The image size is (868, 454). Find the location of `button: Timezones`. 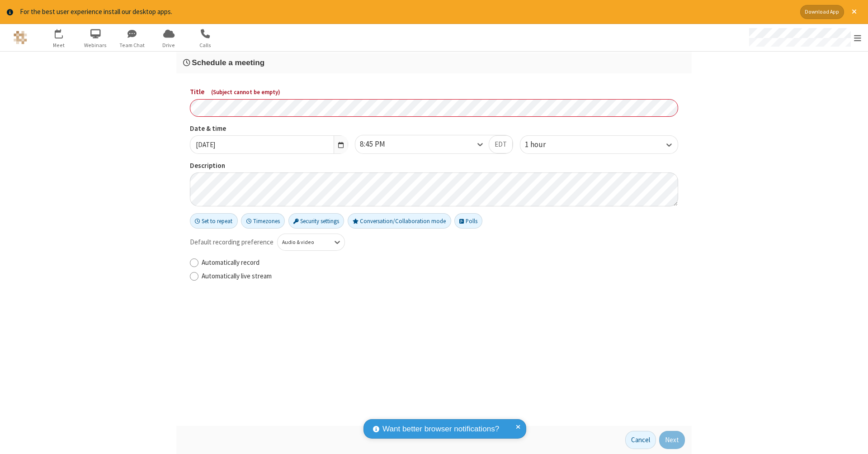

button: Timezones is located at coordinates (263, 221).